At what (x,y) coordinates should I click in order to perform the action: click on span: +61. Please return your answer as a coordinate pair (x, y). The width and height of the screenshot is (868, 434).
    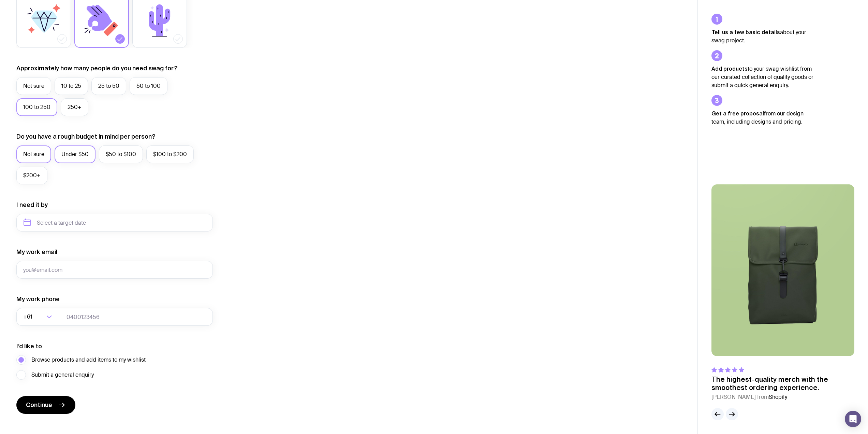
    Looking at the image, I should click on (28, 316).